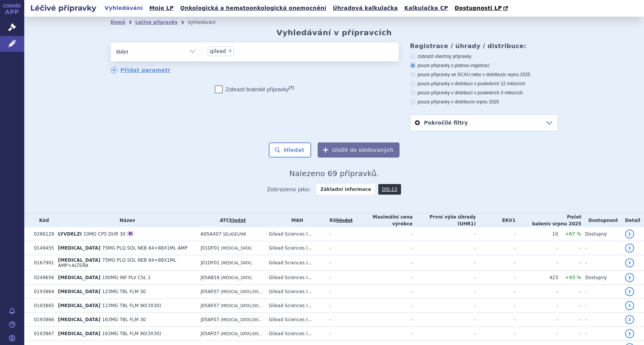  What do you see at coordinates (548, 220) in the screenshot?
I see `th: Počet balení` at bounding box center [548, 220].